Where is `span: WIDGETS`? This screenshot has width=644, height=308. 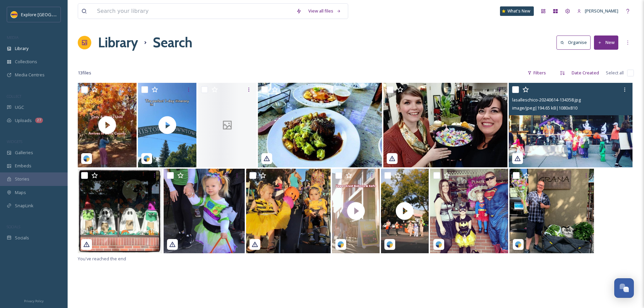
span: WIDGETS is located at coordinates (15, 141).